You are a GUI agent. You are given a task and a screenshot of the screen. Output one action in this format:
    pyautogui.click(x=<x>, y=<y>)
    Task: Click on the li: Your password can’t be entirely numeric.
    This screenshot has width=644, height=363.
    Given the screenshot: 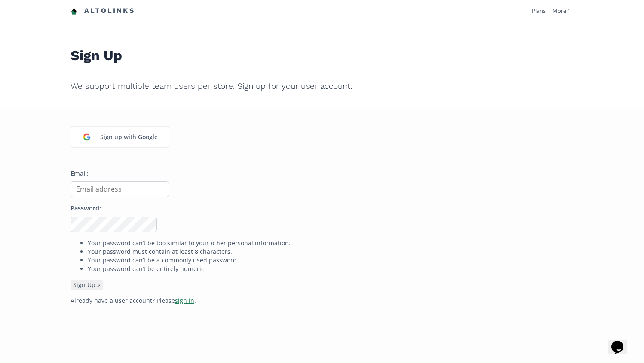 What is the action you would take?
    pyautogui.click(x=330, y=269)
    